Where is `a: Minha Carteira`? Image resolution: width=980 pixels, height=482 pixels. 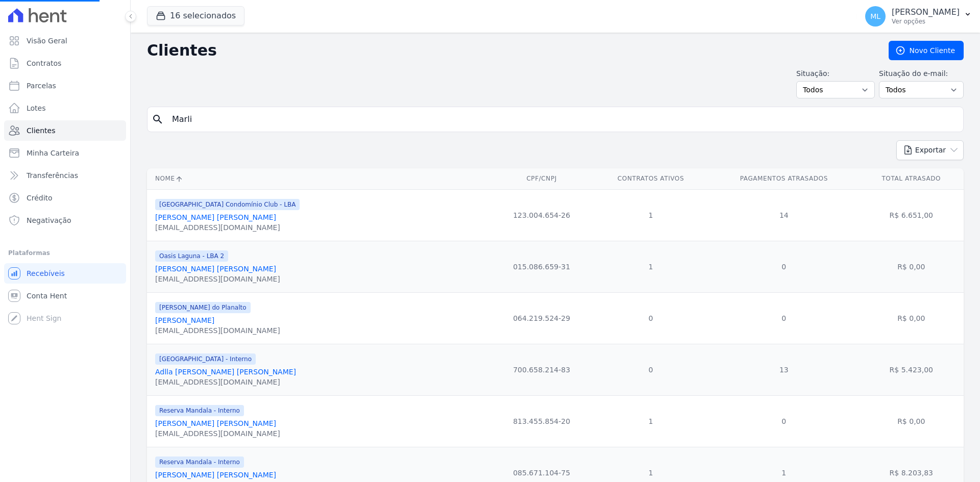 a: Minha Carteira is located at coordinates (65, 153).